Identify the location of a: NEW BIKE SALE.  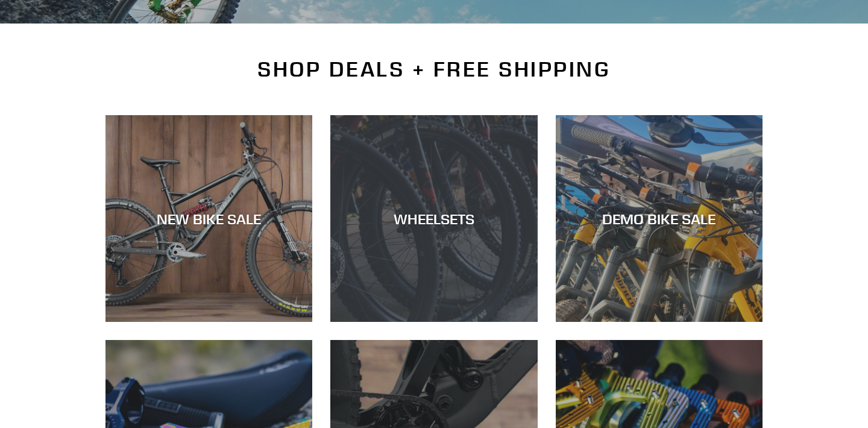
(208, 218).